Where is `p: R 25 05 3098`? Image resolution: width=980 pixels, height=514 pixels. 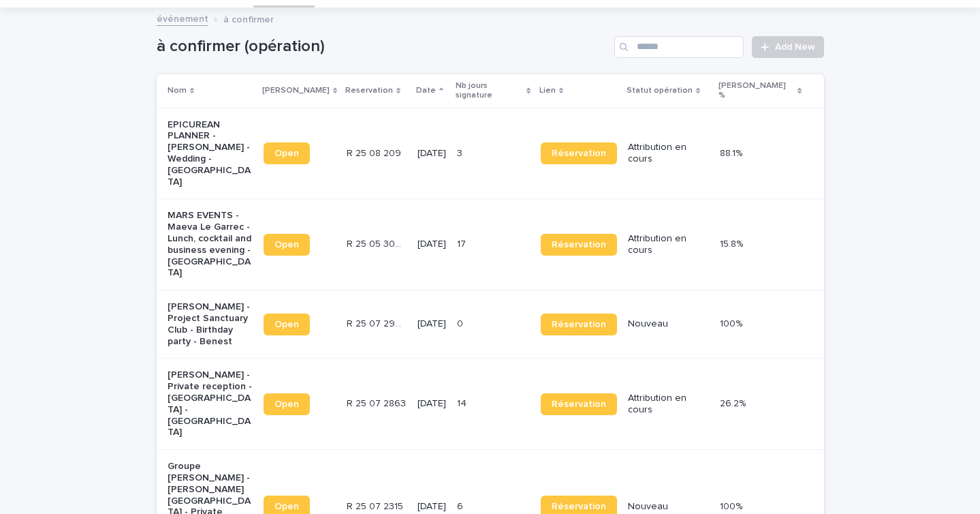 p: R 25 05 3098 is located at coordinates (378, 243).